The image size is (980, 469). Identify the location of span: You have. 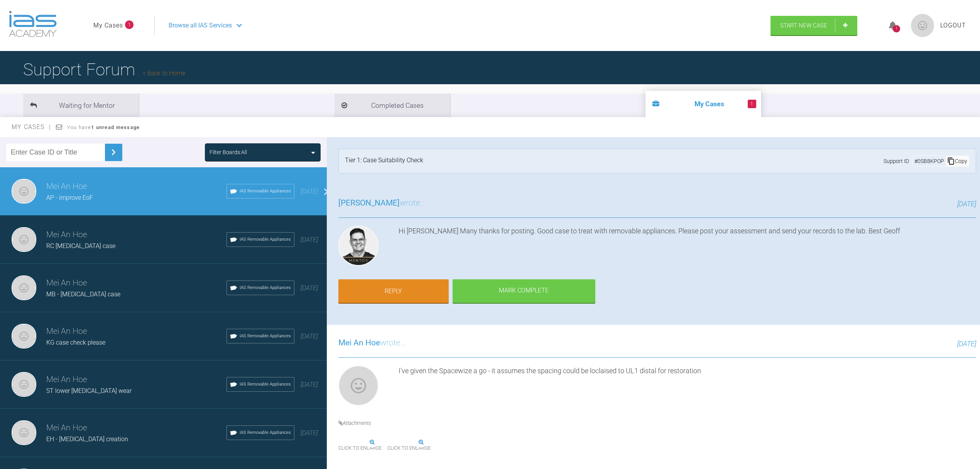
(104, 127).